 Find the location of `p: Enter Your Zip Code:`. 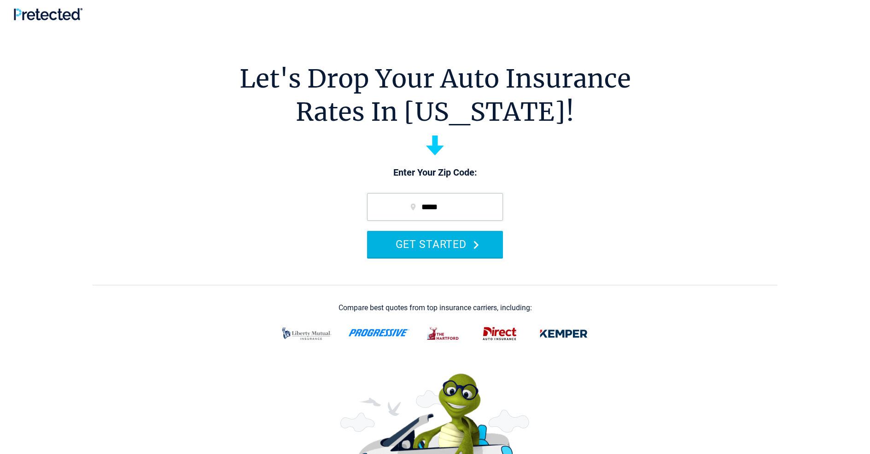

p: Enter Your Zip Code: is located at coordinates (435, 173).